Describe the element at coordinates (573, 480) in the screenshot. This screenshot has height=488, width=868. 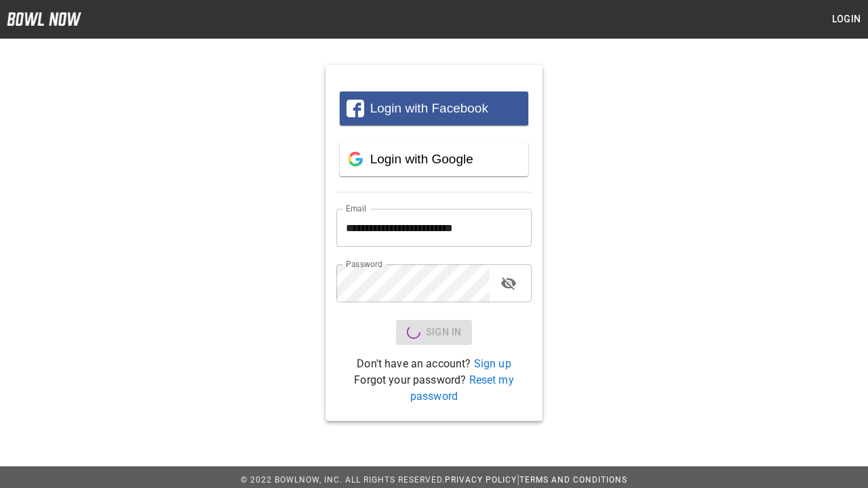
I see `a: Terms and Conditions` at that location.